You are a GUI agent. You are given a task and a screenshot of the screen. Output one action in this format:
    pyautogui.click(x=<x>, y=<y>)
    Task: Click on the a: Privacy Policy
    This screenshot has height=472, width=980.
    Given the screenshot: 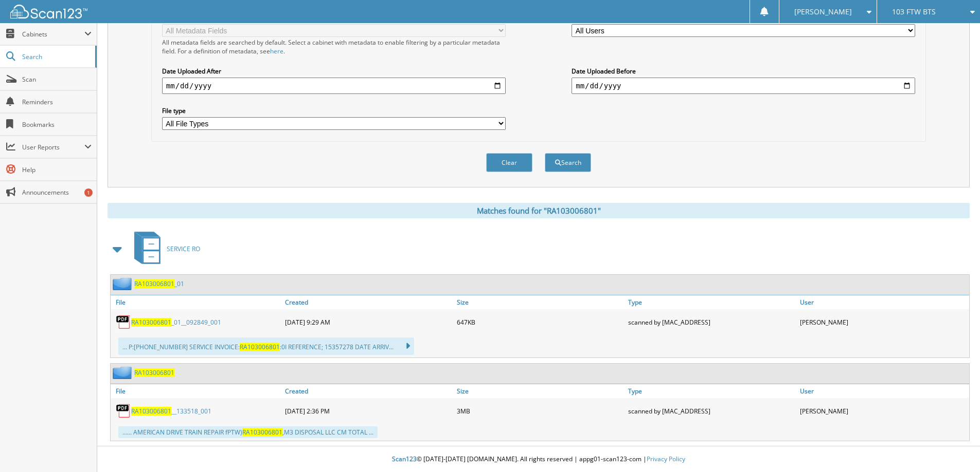 What is the action you would take?
    pyautogui.click(x=665, y=459)
    